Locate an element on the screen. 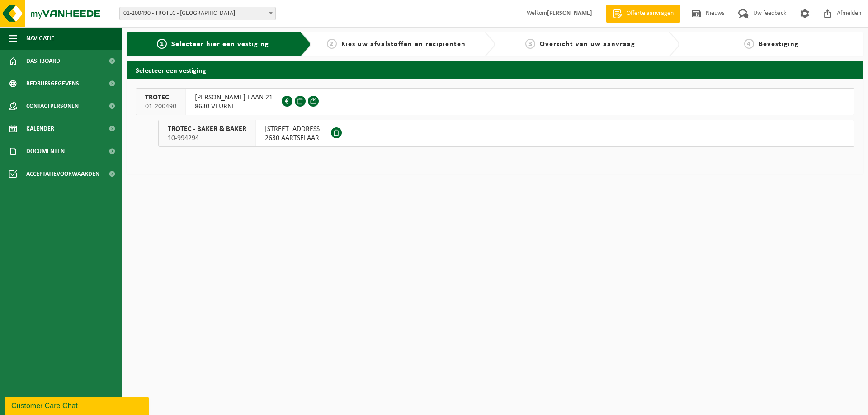 The height and width of the screenshot is (415, 868). span: 1 is located at coordinates (162, 44).